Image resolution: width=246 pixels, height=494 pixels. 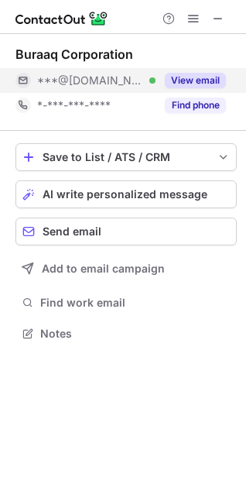 What do you see at coordinates (103, 269) in the screenshot?
I see `span: Add to email campaign` at bounding box center [103, 269].